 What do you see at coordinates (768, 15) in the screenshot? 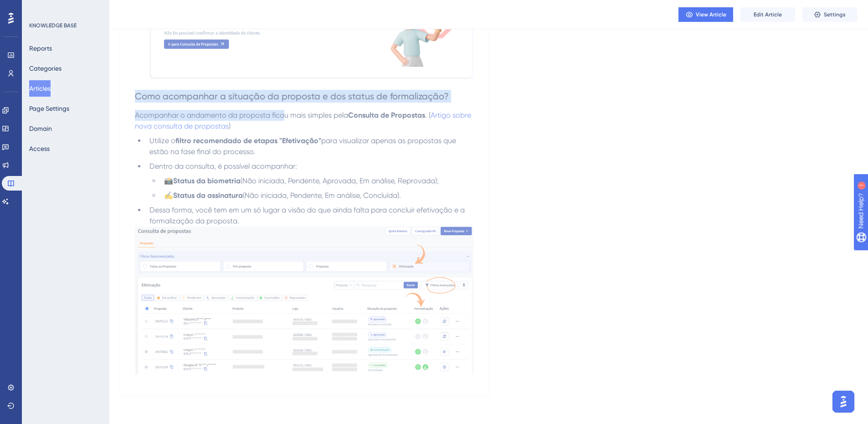
I see `button: Edit Article` at bounding box center [768, 15].